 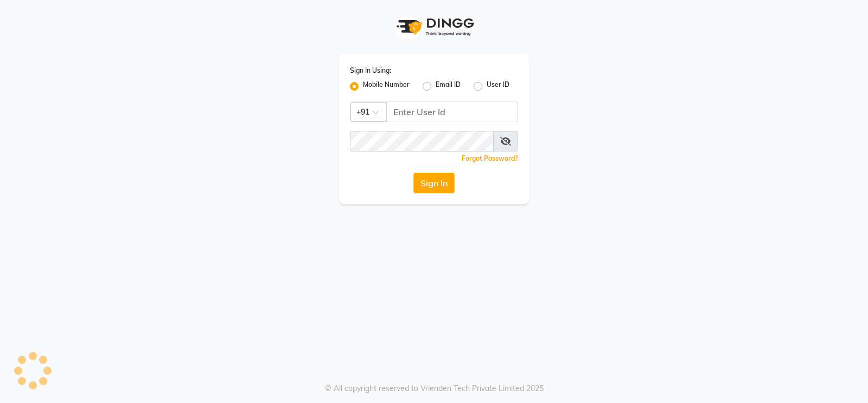 What do you see at coordinates (490, 158) in the screenshot?
I see `a: Forgot Password?` at bounding box center [490, 158].